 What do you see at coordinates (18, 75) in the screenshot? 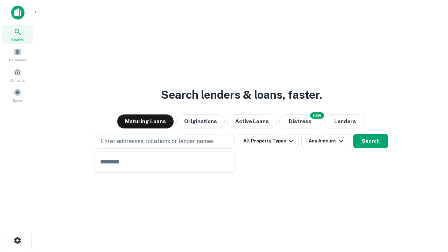
I see `a: Contacts` at bounding box center [18, 75].